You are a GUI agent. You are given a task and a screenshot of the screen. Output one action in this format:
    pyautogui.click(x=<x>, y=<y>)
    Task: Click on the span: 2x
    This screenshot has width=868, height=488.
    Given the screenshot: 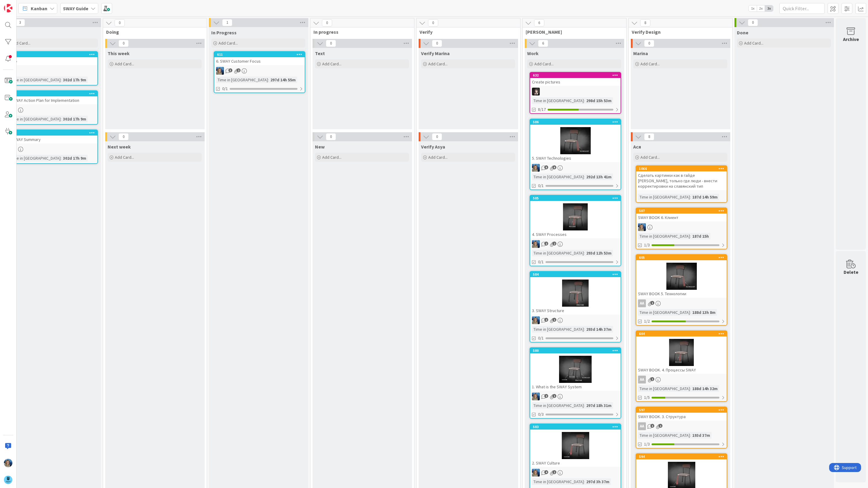 What is the action you would take?
    pyautogui.click(x=760, y=8)
    